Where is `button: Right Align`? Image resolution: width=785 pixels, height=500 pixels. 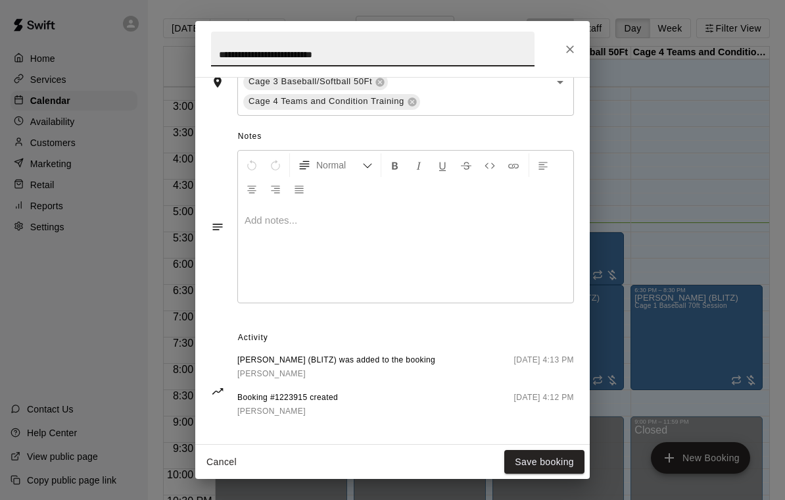
button: Right Align is located at coordinates (275, 189).